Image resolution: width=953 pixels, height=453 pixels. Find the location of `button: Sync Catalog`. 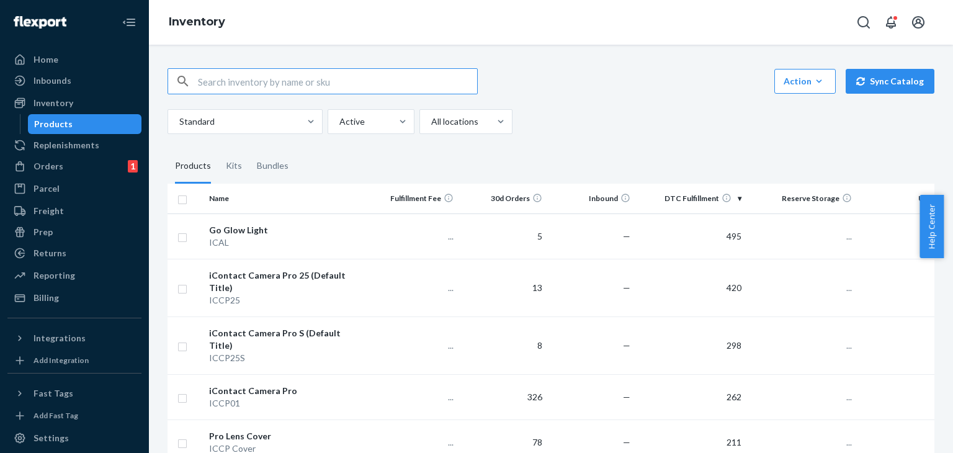

button: Sync Catalog is located at coordinates (889, 81).